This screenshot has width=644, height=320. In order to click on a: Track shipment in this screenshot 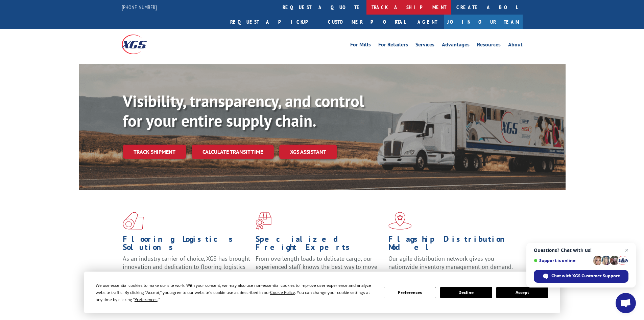, I will do `click(155, 151)`.